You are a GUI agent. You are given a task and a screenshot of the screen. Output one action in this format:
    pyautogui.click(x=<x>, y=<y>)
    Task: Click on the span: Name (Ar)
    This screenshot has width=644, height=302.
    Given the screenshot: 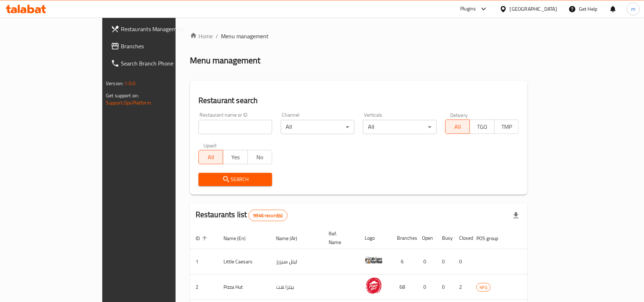 What is the action you would take?
    pyautogui.click(x=291, y=238)
    